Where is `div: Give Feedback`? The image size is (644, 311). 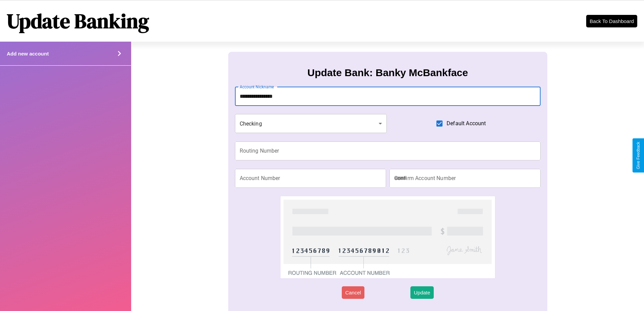 div: Give Feedback is located at coordinates (638, 155).